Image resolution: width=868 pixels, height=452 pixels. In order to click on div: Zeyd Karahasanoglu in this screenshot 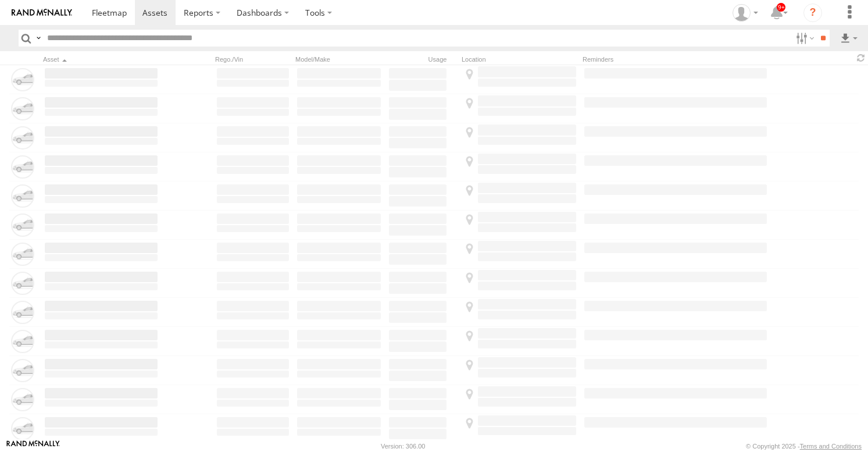, I will do `click(746, 13)`.